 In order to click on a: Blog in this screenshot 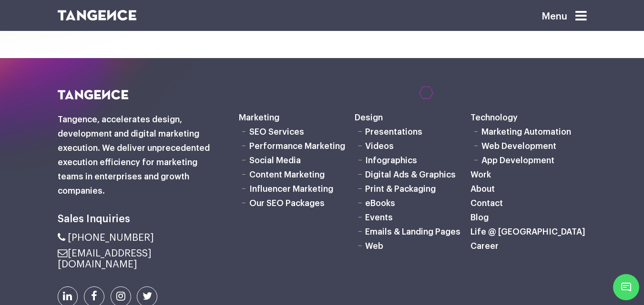, I will do `click(480, 218)`.